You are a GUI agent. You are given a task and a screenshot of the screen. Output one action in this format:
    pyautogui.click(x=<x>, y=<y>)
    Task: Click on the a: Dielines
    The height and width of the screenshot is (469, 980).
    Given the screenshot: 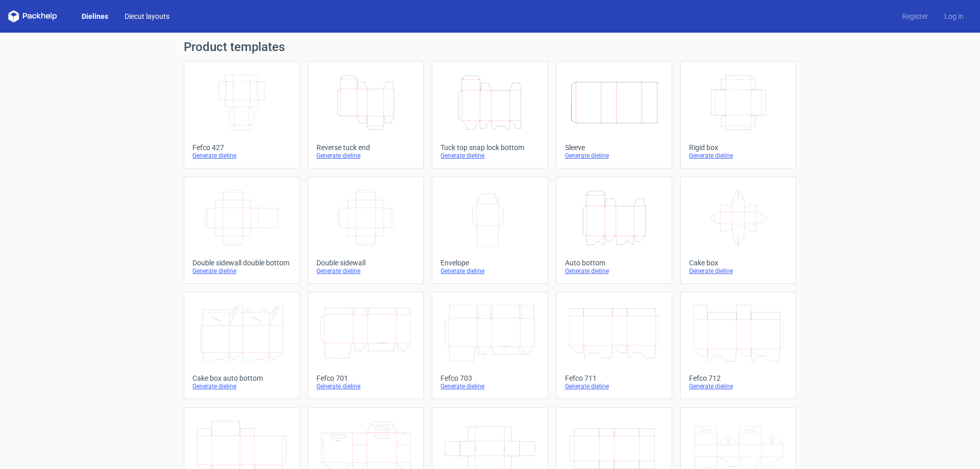 What is the action you would take?
    pyautogui.click(x=95, y=16)
    